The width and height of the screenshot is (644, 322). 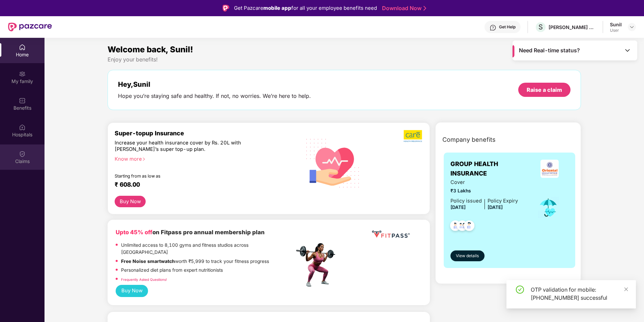 What do you see at coordinates (467, 256) in the screenshot?
I see `span: View details` at bounding box center [467, 256].